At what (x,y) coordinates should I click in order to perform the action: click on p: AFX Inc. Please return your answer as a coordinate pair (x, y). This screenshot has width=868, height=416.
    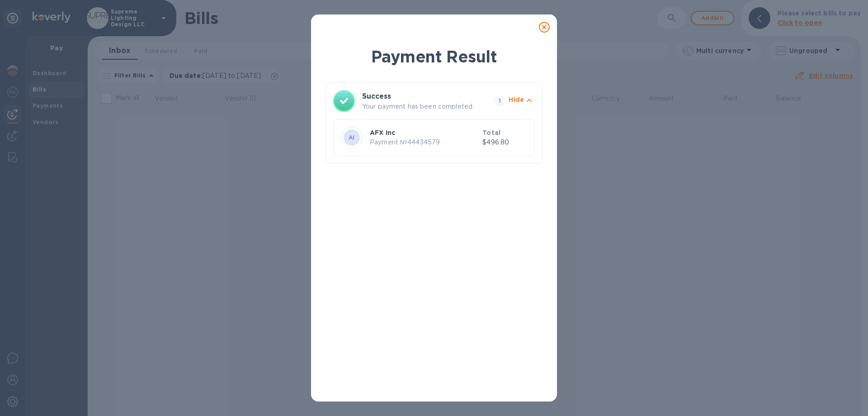
    Looking at the image, I should click on (424, 133).